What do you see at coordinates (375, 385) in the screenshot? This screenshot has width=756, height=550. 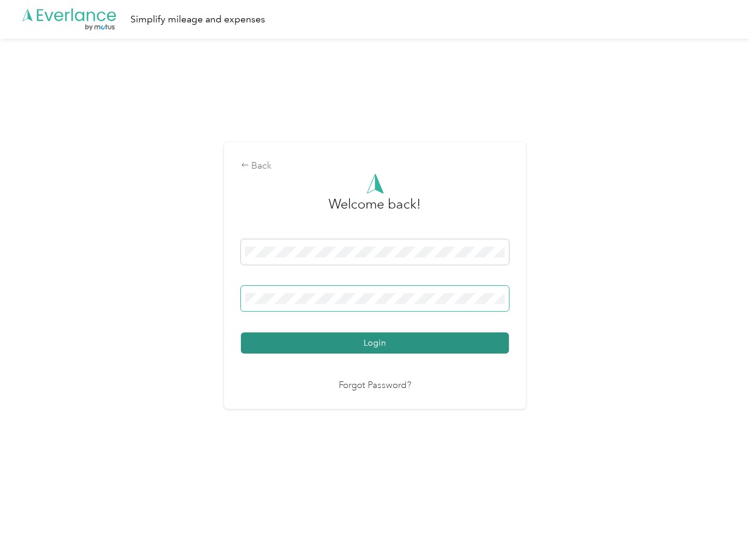 I see `a: Forgot Password?` at bounding box center [375, 385].